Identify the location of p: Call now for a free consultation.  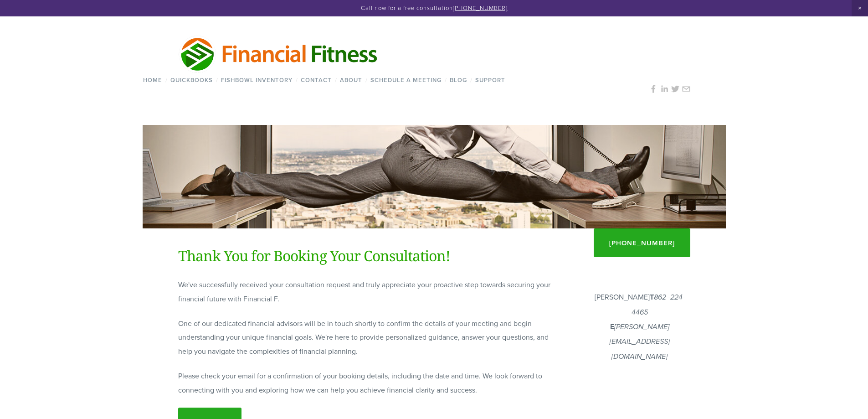
(433, 8).